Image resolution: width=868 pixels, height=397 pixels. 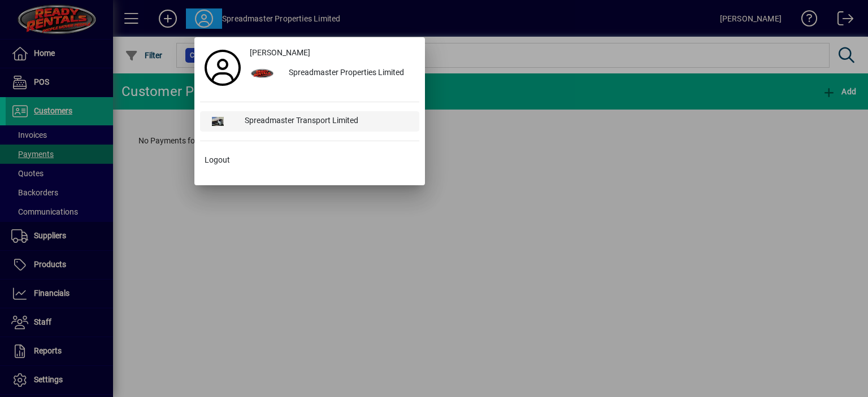 I want to click on span: Logout, so click(x=217, y=160).